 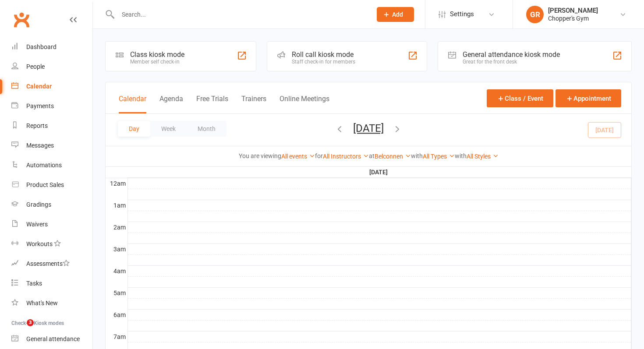 I want to click on th: 5am, so click(x=117, y=293).